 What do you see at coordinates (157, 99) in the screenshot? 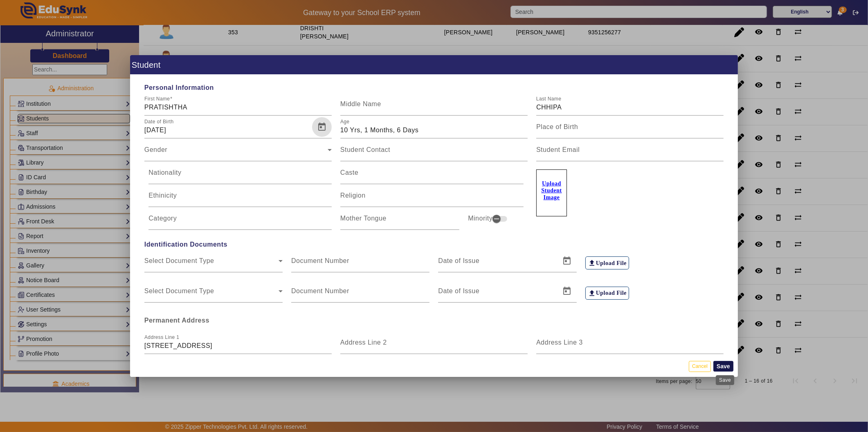
I see `mat-label: First Name` at bounding box center [157, 99].